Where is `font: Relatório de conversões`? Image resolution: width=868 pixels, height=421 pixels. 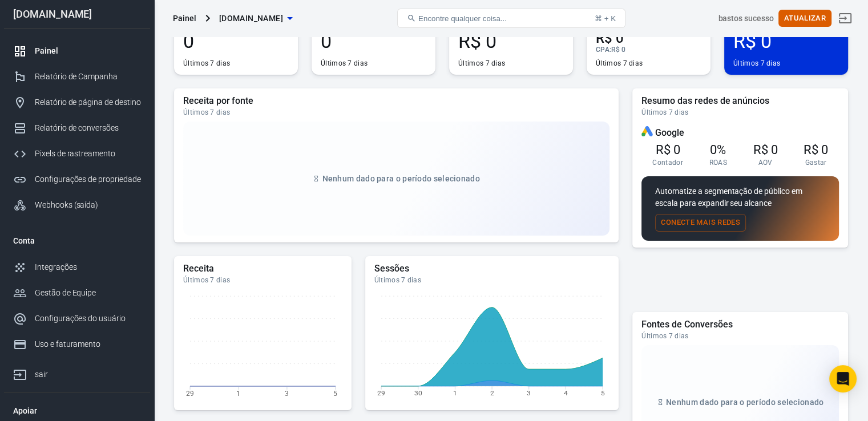
font: Relatório de conversões is located at coordinates (77, 128).